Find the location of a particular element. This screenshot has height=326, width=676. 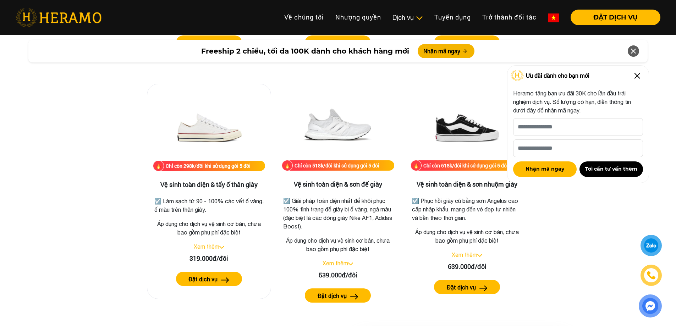

a: Trở thành đối tác is located at coordinates (509, 17).